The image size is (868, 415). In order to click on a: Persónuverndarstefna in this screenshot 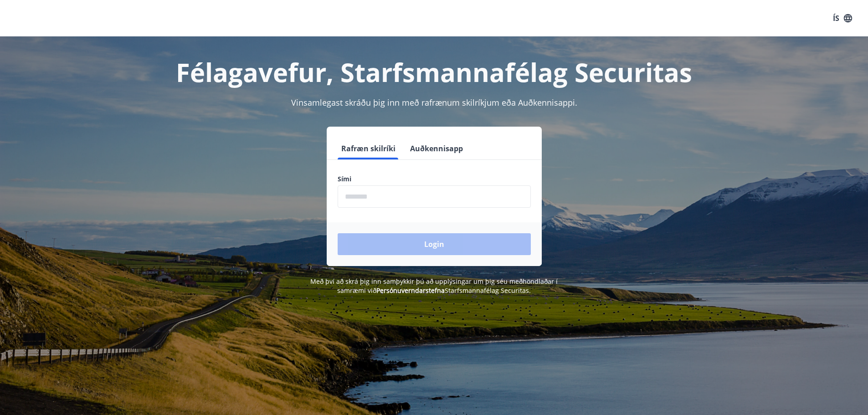, I will do `click(411, 290)`.